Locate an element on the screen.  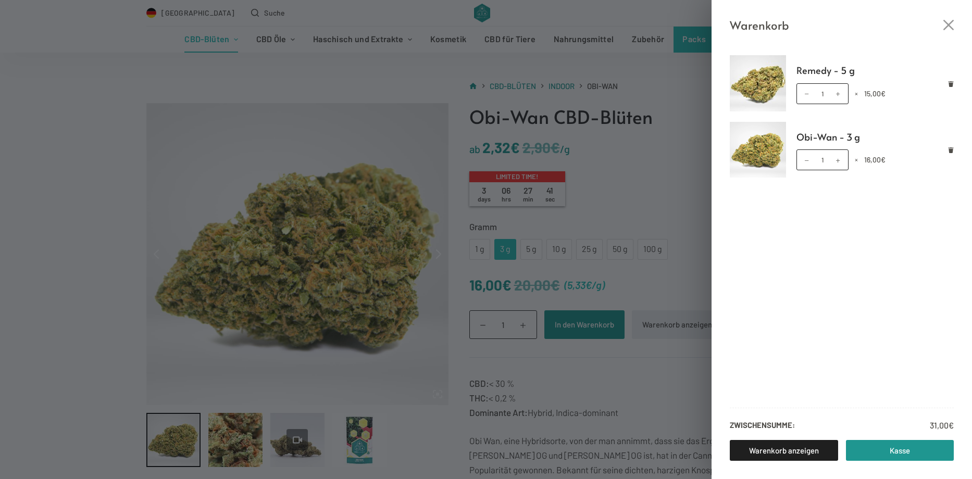
a: Remove Remedy - 5 g from cart is located at coordinates (950, 83).